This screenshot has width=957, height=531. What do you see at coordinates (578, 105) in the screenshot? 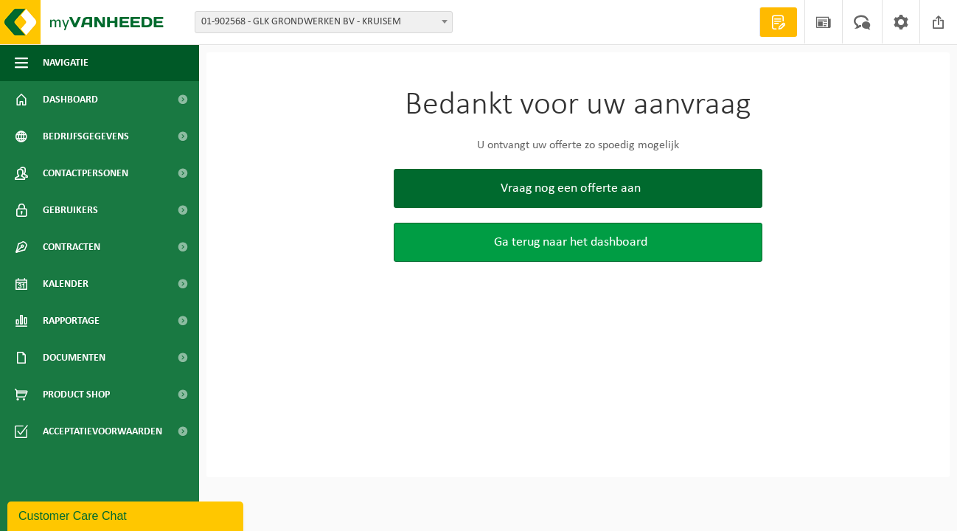
I see `h1: Bedankt voor uw aanvraag` at bounding box center [578, 105].